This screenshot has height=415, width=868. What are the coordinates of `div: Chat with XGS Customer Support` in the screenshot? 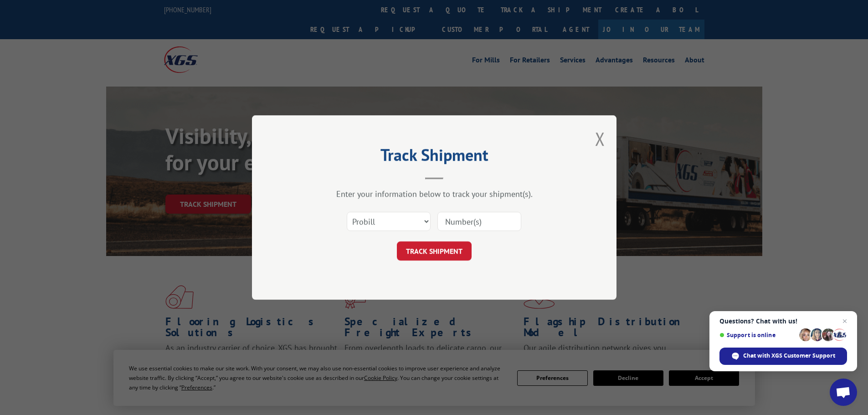 It's located at (783, 356).